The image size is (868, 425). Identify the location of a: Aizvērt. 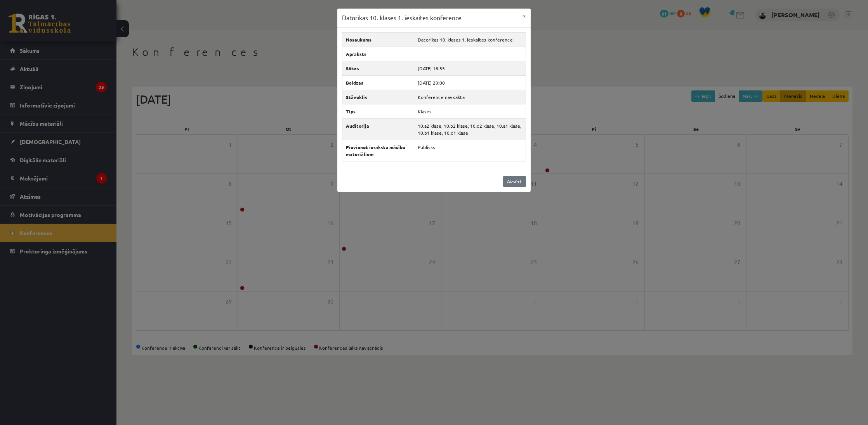
(514, 182).